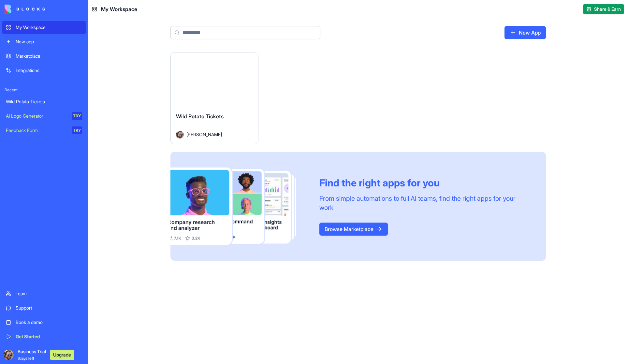 This screenshot has height=364, width=628. What do you see at coordinates (36, 116) in the screenshot?
I see `div: AI Logo Generator` at bounding box center [36, 116].